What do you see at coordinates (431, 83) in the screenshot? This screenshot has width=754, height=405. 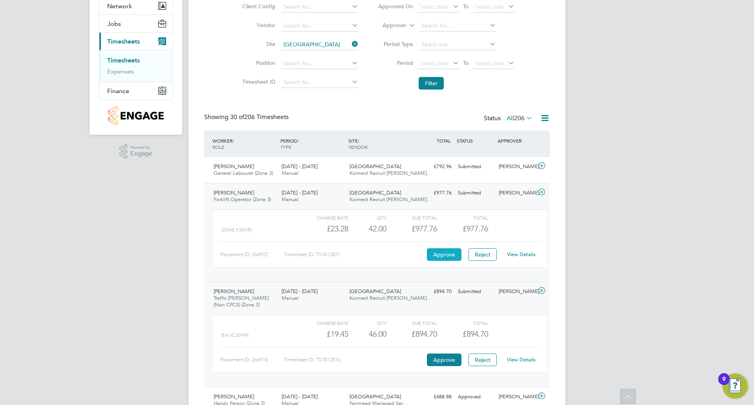 I see `button: Filter` at bounding box center [431, 83].